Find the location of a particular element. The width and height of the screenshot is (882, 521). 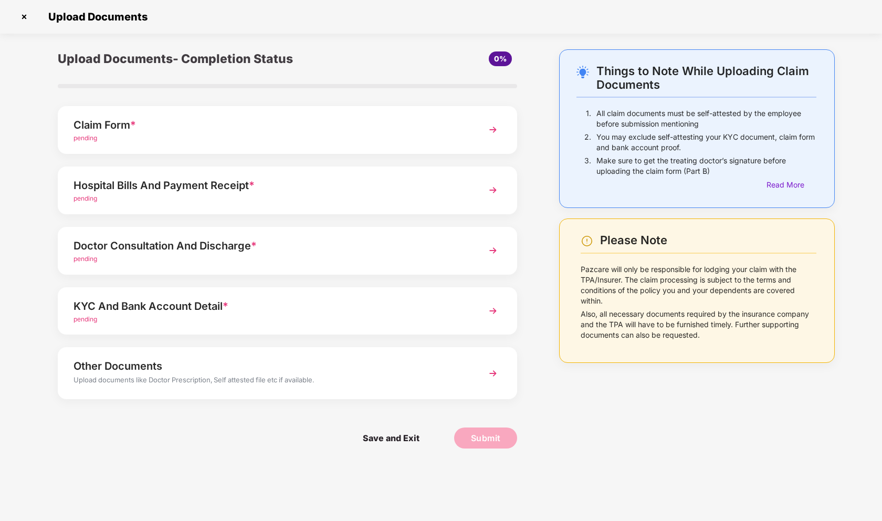

div: Upload Documents- Completion Status is located at coordinates (211, 59).